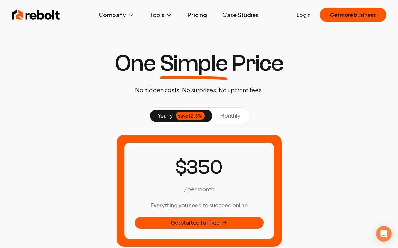  Describe the element at coordinates (197, 15) in the screenshot. I see `a: Pricing` at that location.